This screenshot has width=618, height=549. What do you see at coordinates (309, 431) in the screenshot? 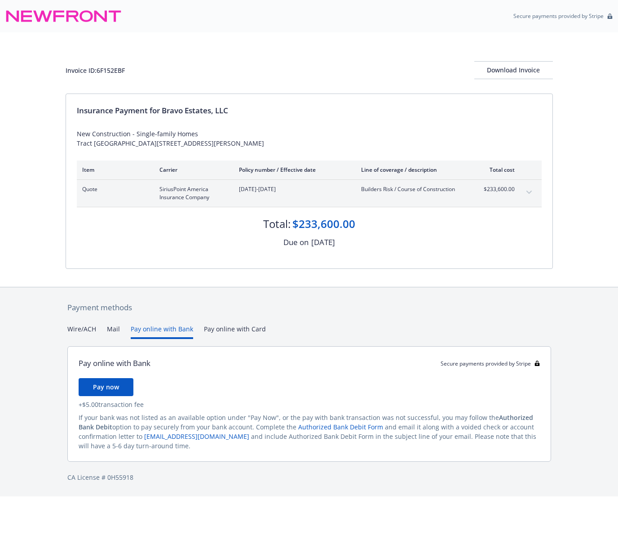
I see `div: If your bank was not listed as an available option under "Pay Now", or the pay with bank transact...` at bounding box center [309, 431].